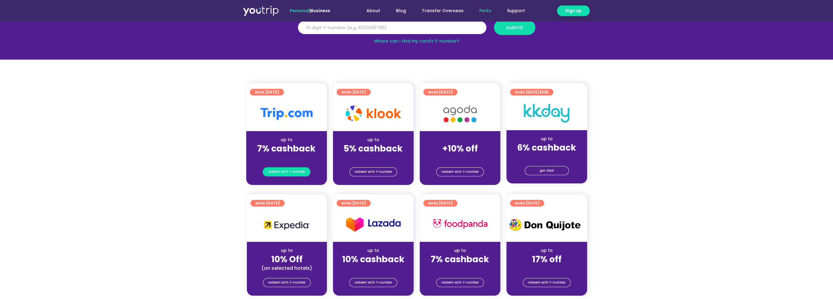 This screenshot has height=299, width=833. Describe the element at coordinates (547, 171) in the screenshot. I see `span: get deal` at that location.